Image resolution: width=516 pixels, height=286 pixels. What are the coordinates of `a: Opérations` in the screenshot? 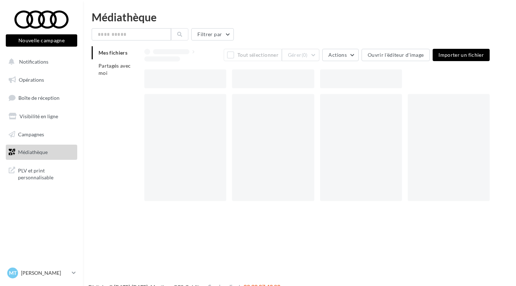 It's located at (42, 80).